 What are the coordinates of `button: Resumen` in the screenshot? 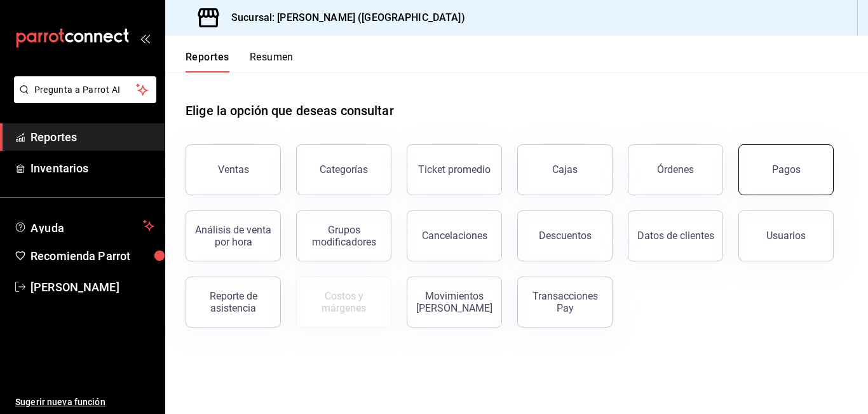 It's located at (271, 62).